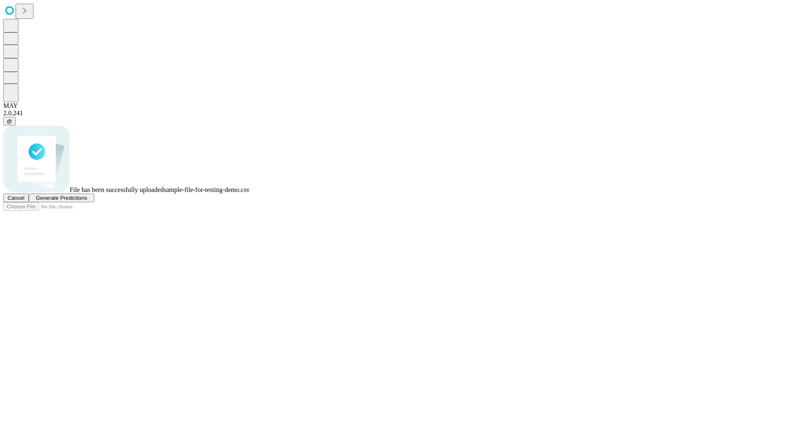 The height and width of the screenshot is (443, 787). I want to click on div: MAY, so click(393, 106).